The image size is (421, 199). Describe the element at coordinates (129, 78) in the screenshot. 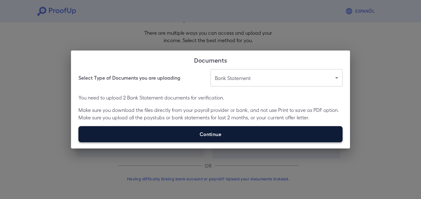

I see `h6: Select Type of Documents you are uploading` at that location.